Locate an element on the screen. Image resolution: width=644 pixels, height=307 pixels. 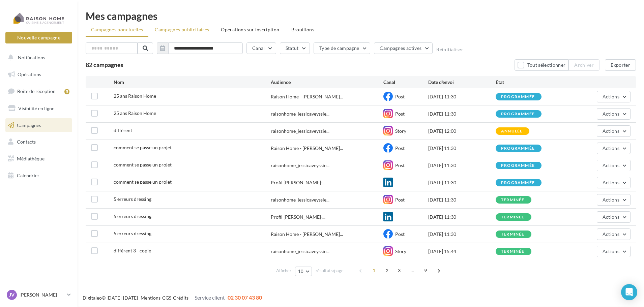
a: Visibilité en ligne is located at coordinates (39, 108).